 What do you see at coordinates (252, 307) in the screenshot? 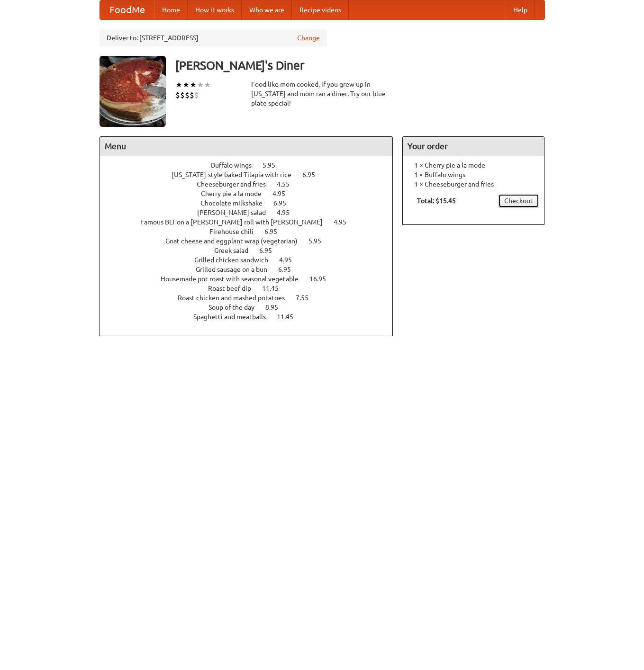
I see `a: Soup of the day 8.95` at bounding box center [252, 307].